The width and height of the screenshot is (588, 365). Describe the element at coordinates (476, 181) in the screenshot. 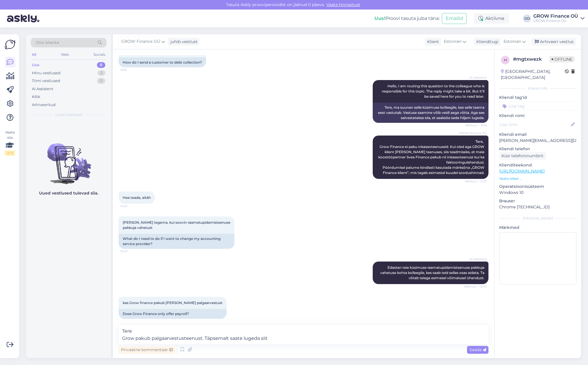

I see `span: Nähtud ✓ 11:27` at that location.